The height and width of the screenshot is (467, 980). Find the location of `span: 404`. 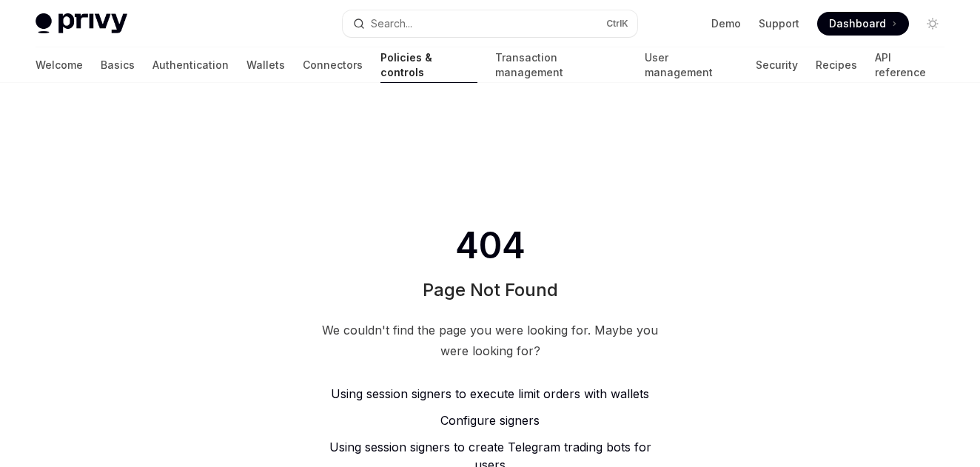

span: 404 is located at coordinates (490, 245).